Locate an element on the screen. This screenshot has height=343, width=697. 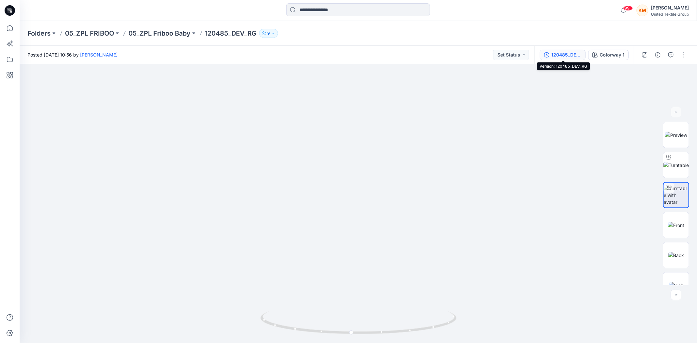
a: 05_ZPL FRIBOO is located at coordinates (90, 33).